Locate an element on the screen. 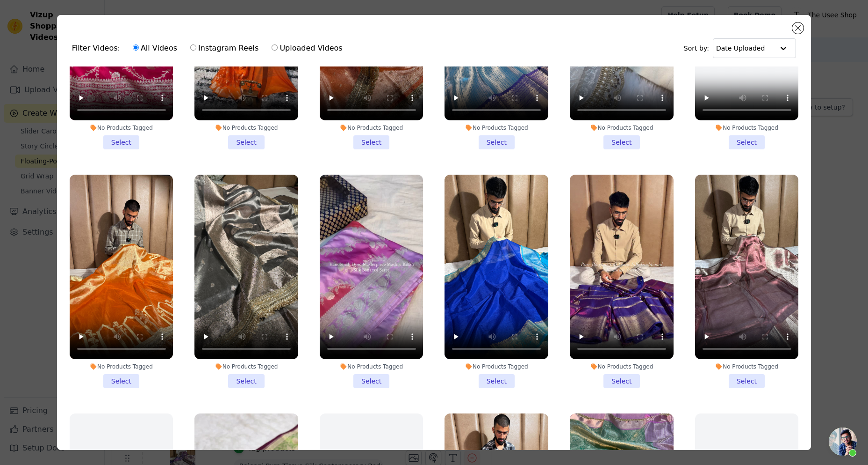 Image resolution: width=868 pixels, height=465 pixels. div: Sort by: is located at coordinates (740, 48).